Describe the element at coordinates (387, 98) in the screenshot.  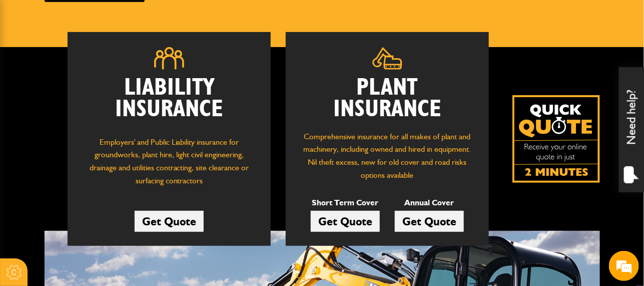
I see `h2: Plant Insurance` at that location.